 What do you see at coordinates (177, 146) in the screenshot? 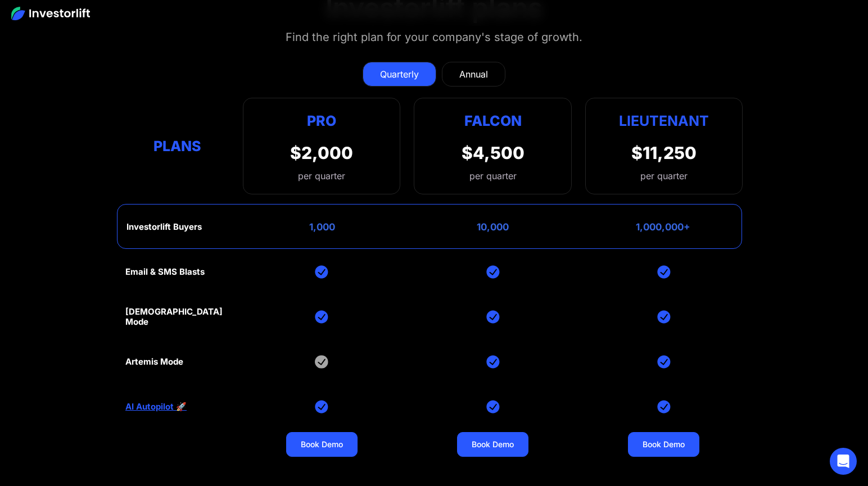
I see `div: Plans` at bounding box center [177, 146].